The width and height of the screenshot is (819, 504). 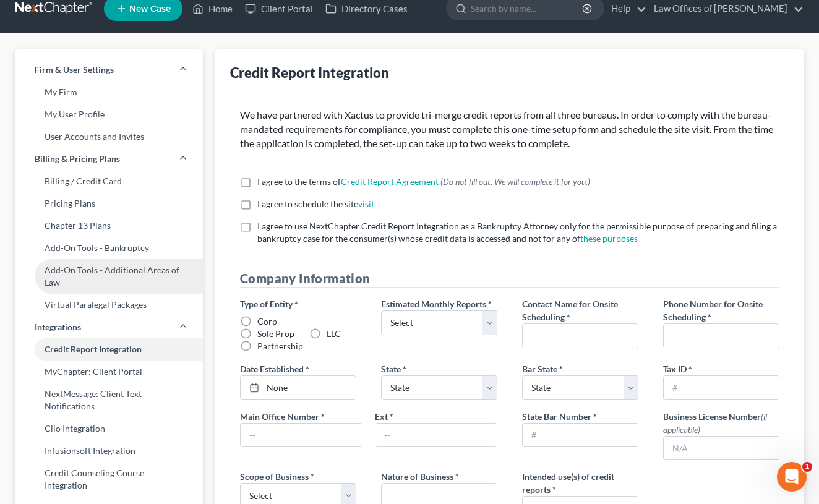 What do you see at coordinates (280, 346) in the screenshot?
I see `span: Partnership` at bounding box center [280, 346].